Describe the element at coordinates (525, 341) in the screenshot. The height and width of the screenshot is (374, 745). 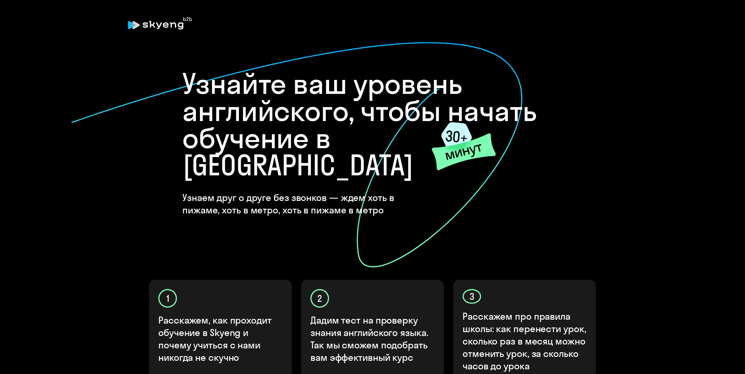
I see `p: Расскажем про правила школы: как перенести урок, сколько раз в месяц можно отменить урок, за скол...` at that location.